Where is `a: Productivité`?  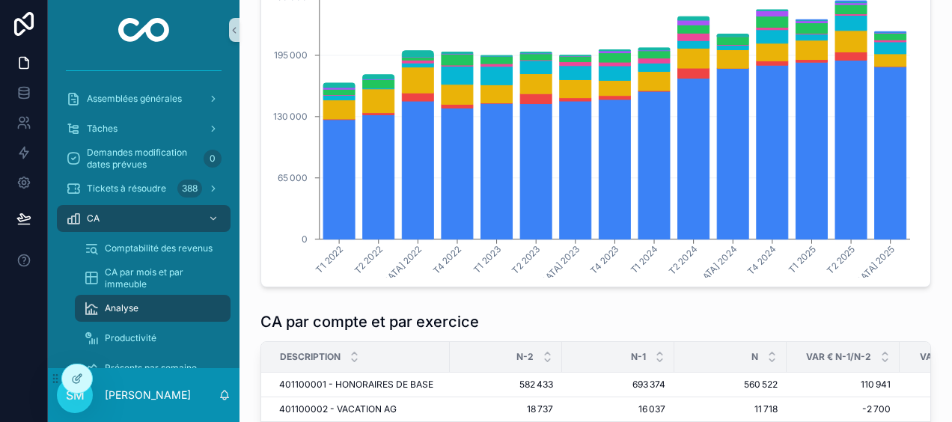 a: Productivité is located at coordinates (153, 338).